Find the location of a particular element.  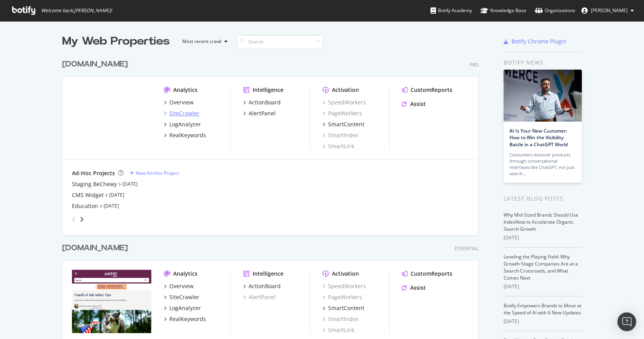

div: Organizations is located at coordinates (555, 10).